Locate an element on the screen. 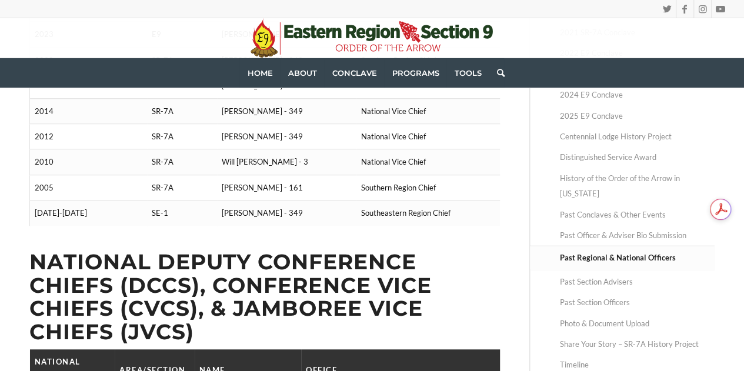 The width and height of the screenshot is (744, 371). span: About is located at coordinates (302, 73).